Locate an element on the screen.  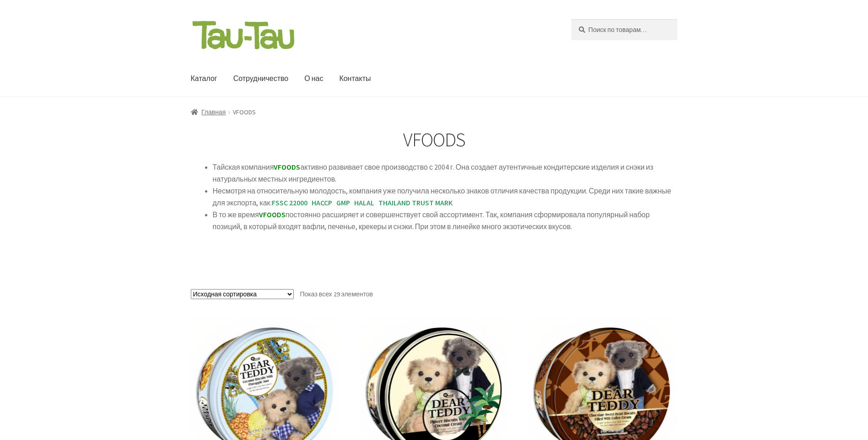
li: Тайская компания активно развивает свое производство с 2004 г. Она создает аутентичные кондитерск... is located at coordinates (446, 173).